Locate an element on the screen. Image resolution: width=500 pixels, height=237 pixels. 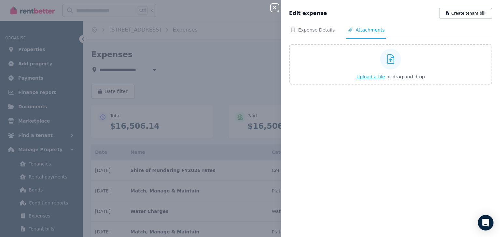
span: Expense Details is located at coordinates (317, 30).